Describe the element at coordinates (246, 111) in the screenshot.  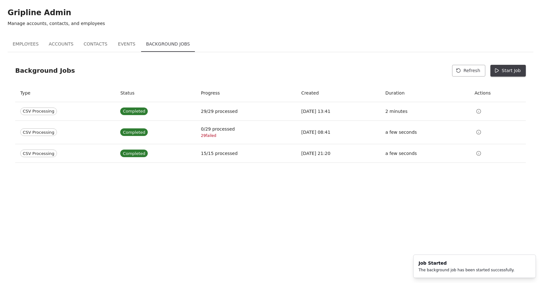
I see `p: 29/29 processed` at that location.